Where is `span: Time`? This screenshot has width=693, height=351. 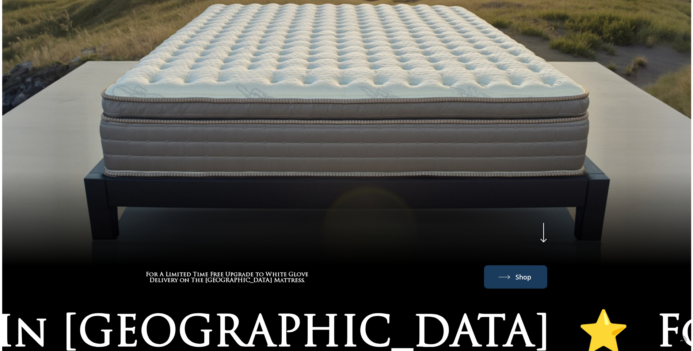
span: Time is located at coordinates (201, 275).